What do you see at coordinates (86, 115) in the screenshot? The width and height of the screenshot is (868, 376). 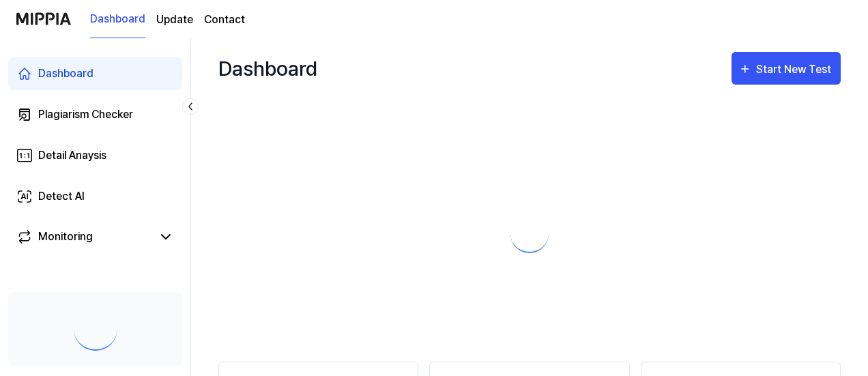 I see `div: Plagiarism Checker` at bounding box center [86, 115].